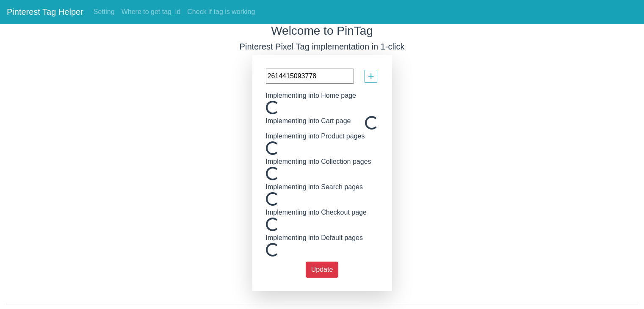  I want to click on button: Update, so click(322, 270).